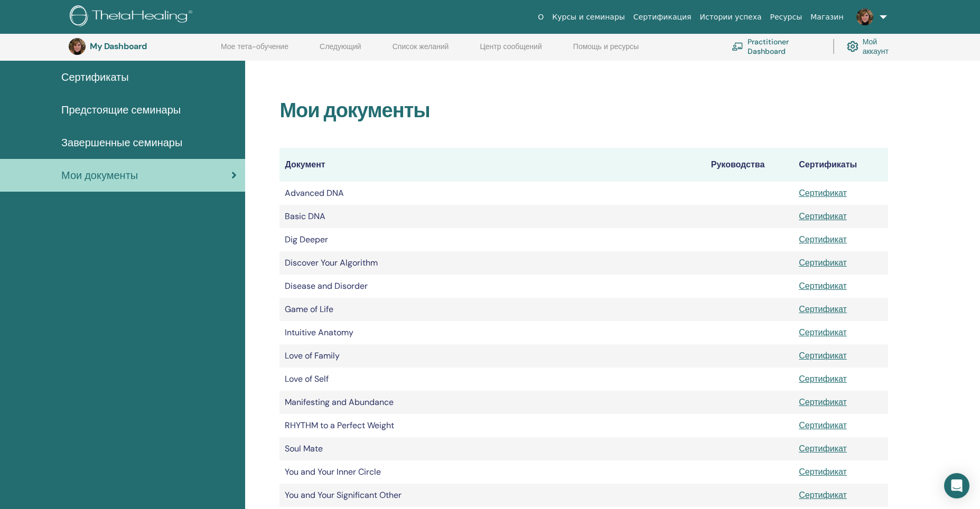  I want to click on td: Discover Your Algorithm, so click(493, 263).